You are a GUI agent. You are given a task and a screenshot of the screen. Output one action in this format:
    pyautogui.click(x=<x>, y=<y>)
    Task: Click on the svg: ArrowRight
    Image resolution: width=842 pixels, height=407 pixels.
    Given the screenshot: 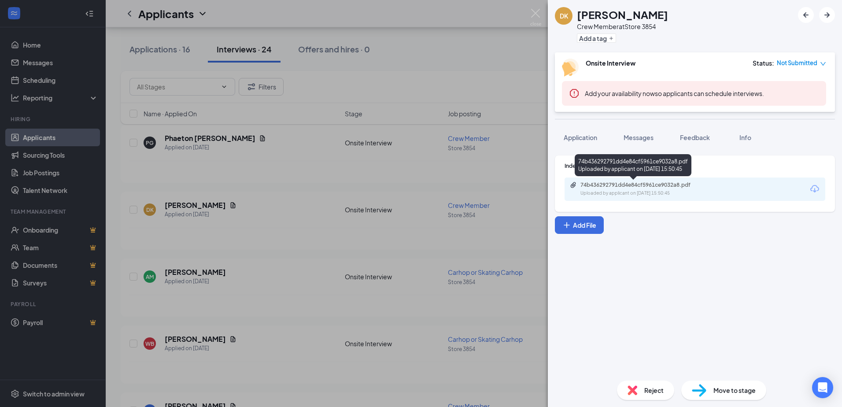 What is the action you would take?
    pyautogui.click(x=827, y=15)
    